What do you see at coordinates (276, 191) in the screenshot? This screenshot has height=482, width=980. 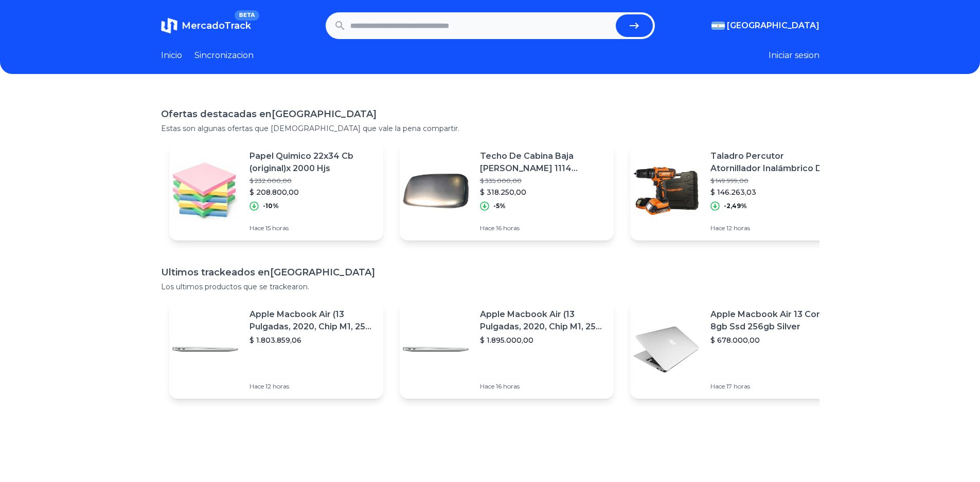 I see `a: Featured imagePapel Quimico 22x34 Cb (original)x 2000 Hjs$ 232.000,00$ 208.800,00-10%Hace 15 horas` at bounding box center [276, 191].